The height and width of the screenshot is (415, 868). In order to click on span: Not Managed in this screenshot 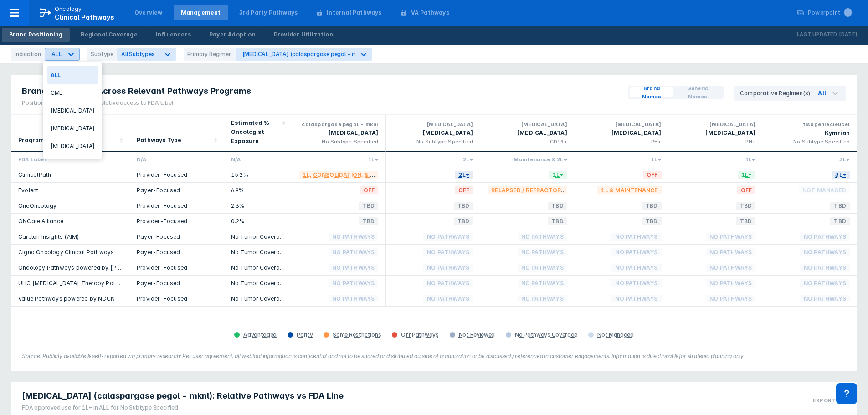, I will do `click(825, 190)`.